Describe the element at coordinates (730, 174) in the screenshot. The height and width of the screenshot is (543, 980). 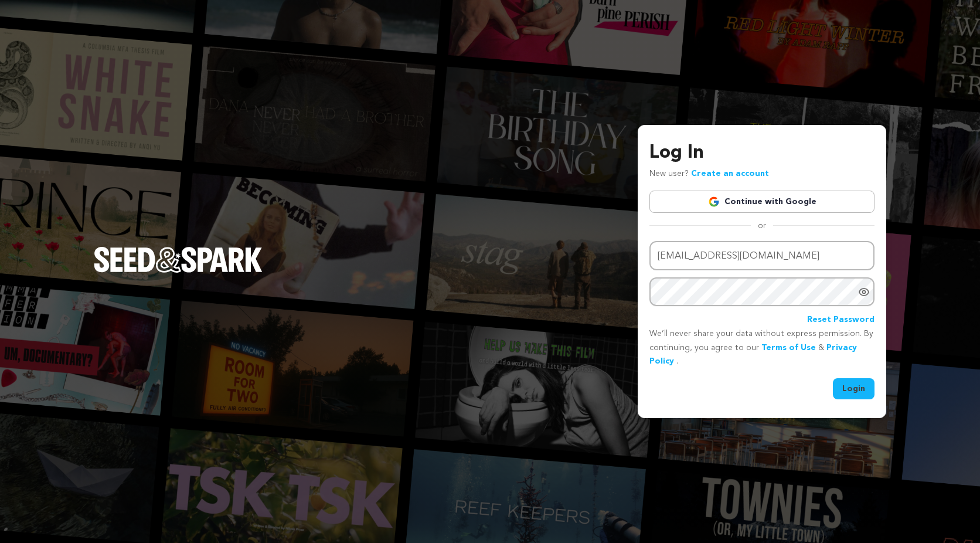
I see `a: Create an account` at that location.